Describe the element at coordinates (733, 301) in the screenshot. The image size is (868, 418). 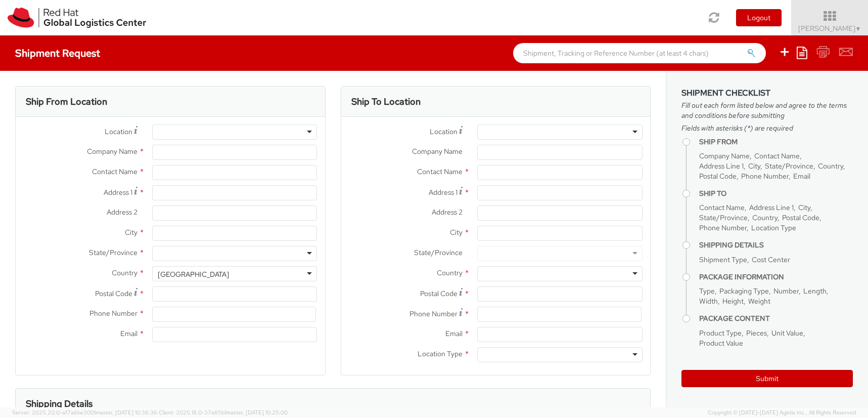
I see `span: Height` at that location.